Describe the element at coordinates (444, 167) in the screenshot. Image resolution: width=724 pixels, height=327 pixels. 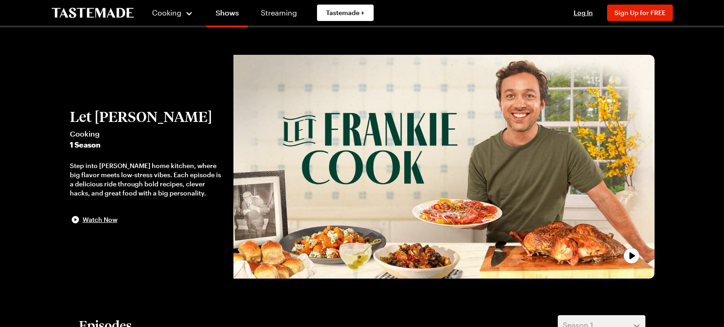
I see `button: play trailer` at that location.